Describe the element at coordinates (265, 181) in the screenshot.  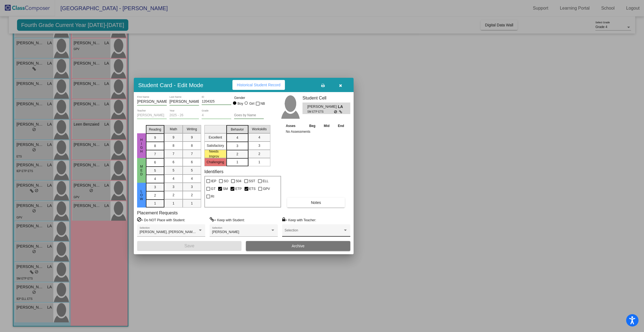
I see `span: ELL` at that location.